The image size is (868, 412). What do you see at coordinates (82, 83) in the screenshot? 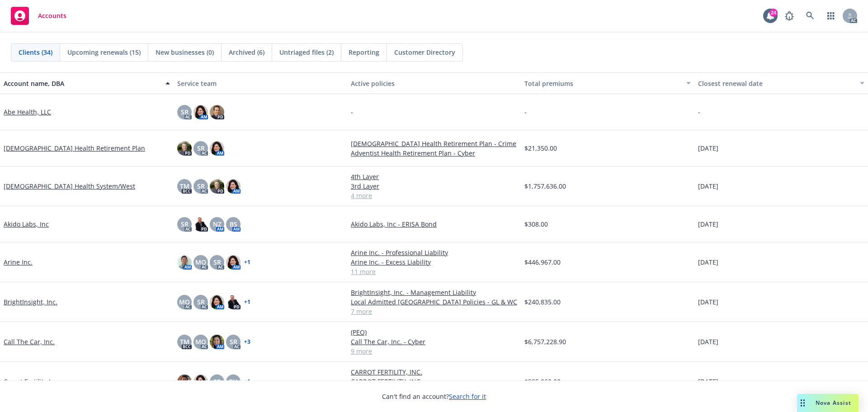
I see `div: Account name, DBA` at bounding box center [82, 83].